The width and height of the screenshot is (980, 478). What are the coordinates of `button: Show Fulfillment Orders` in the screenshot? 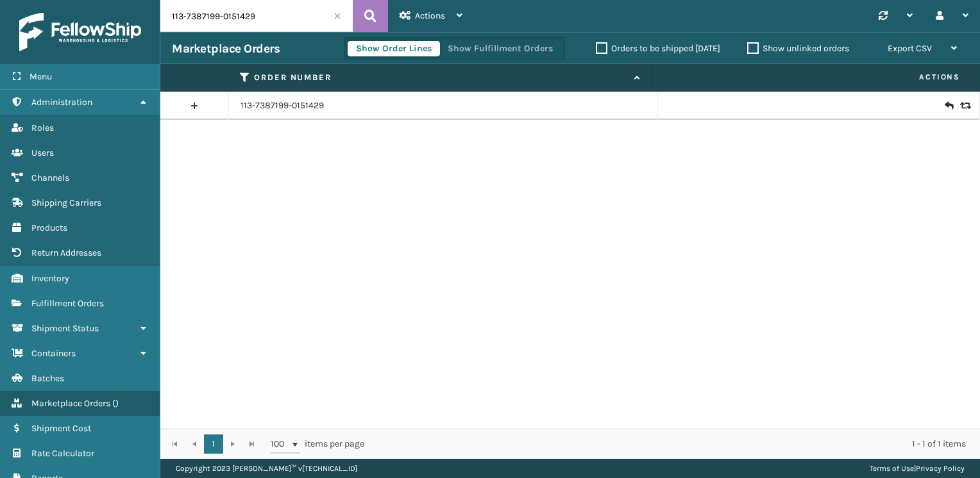 It's located at (500, 49).